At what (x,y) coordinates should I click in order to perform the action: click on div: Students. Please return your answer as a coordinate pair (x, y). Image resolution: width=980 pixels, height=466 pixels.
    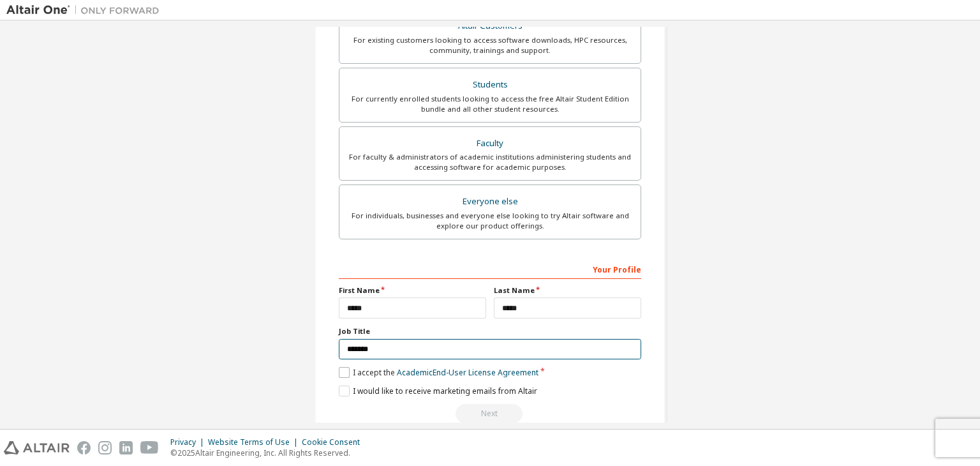
    Looking at the image, I should click on (490, 85).